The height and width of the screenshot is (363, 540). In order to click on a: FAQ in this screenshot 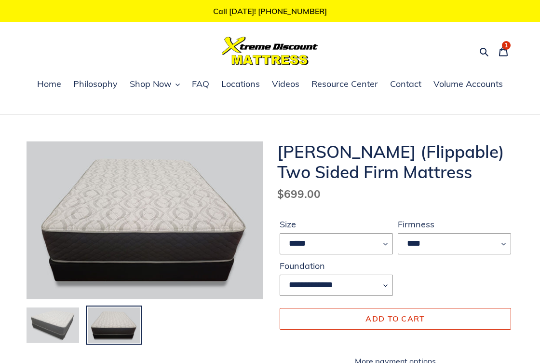, I will do `click(201, 84)`.